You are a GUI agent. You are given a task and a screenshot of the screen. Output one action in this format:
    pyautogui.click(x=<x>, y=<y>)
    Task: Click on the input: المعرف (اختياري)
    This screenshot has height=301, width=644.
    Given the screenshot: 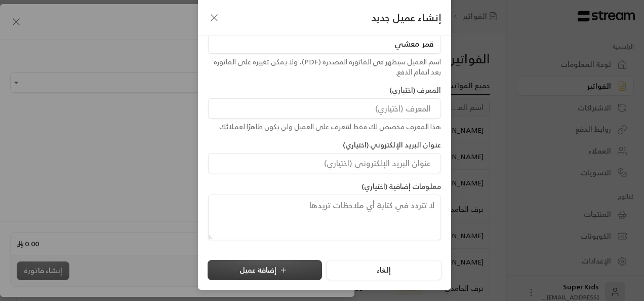 What is the action you would take?
    pyautogui.click(x=324, y=109)
    